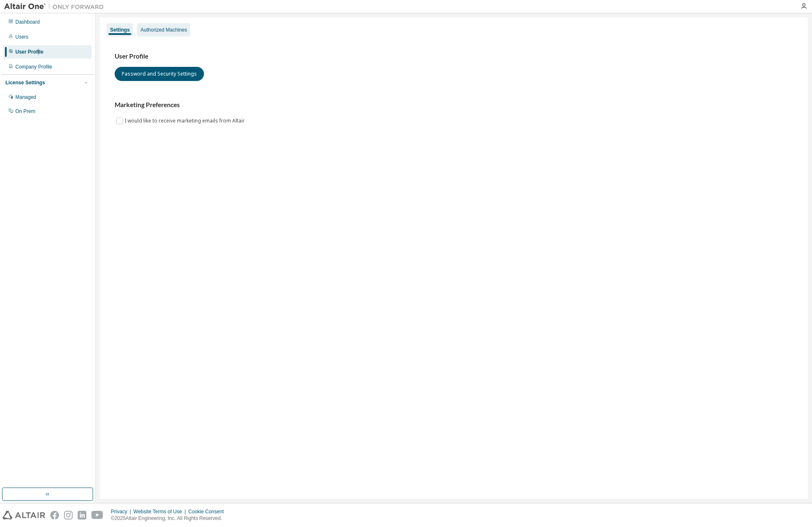  What do you see at coordinates (97, 515) in the screenshot?
I see `img: youtube.svg` at bounding box center [97, 515].